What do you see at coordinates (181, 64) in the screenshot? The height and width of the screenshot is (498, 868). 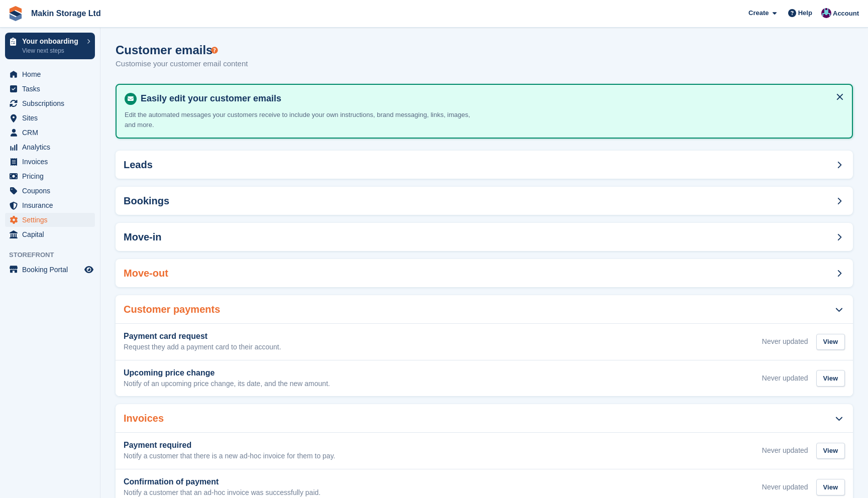 I see `p: Customise your customer email content` at bounding box center [181, 64].